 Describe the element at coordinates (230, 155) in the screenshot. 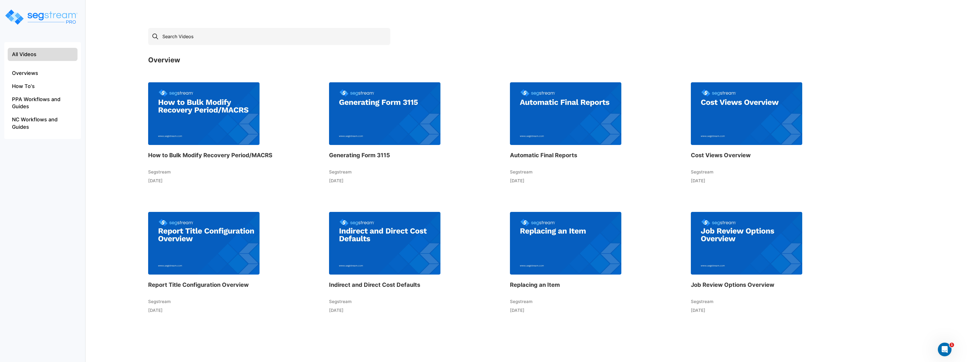

I see `h3: How to Bulk Modify Recovery Period/MACRS` at that location.